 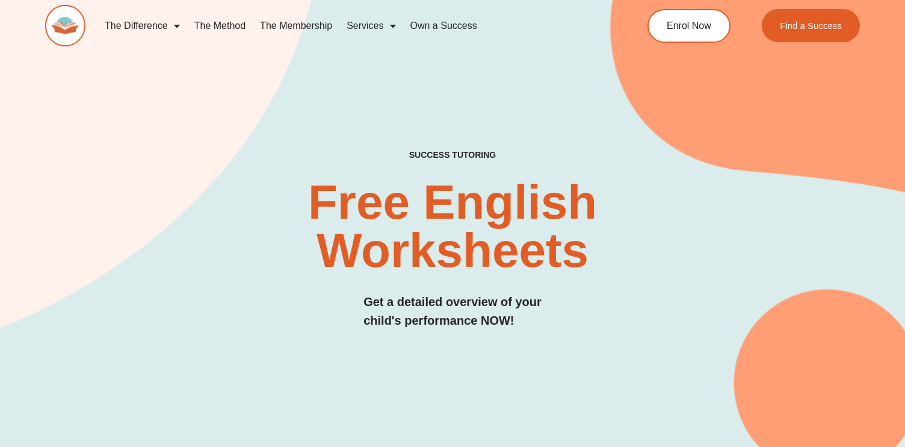 I want to click on span: Find a Success, so click(x=811, y=25).